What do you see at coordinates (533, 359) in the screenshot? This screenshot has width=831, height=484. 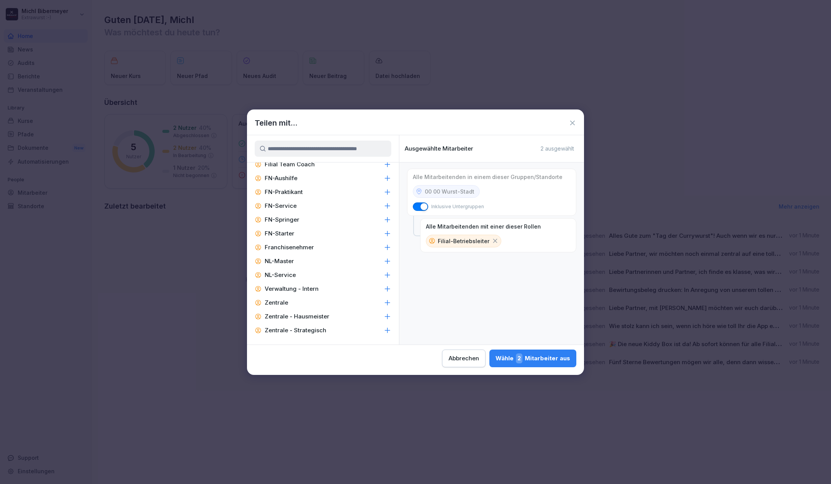 I see `div: Wähle Mitarbeiter aus` at bounding box center [533, 359].